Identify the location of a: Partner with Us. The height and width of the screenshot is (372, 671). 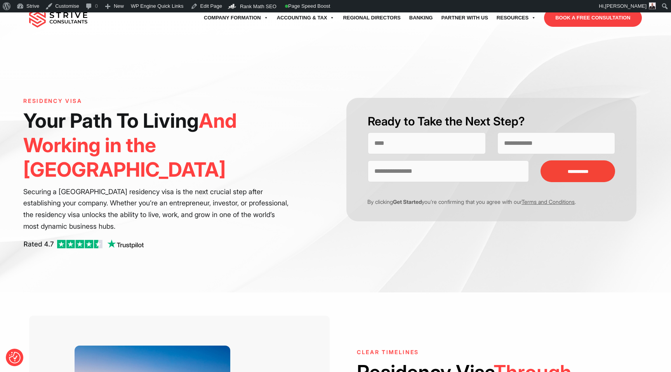
(464, 18).